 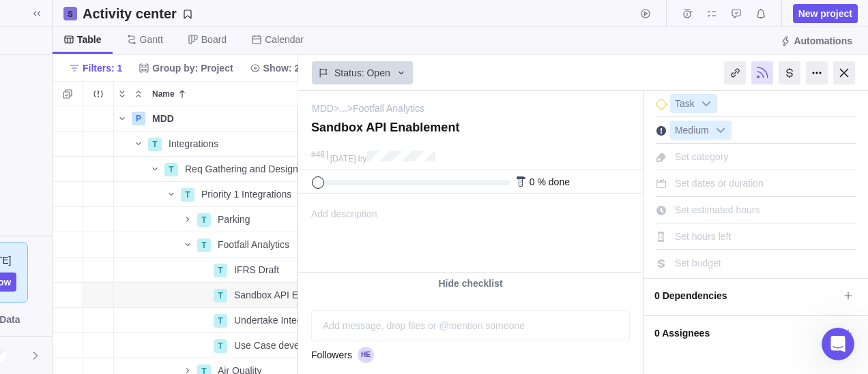 What do you see at coordinates (825, 14) in the screenshot?
I see `span: New project` at bounding box center [825, 14].